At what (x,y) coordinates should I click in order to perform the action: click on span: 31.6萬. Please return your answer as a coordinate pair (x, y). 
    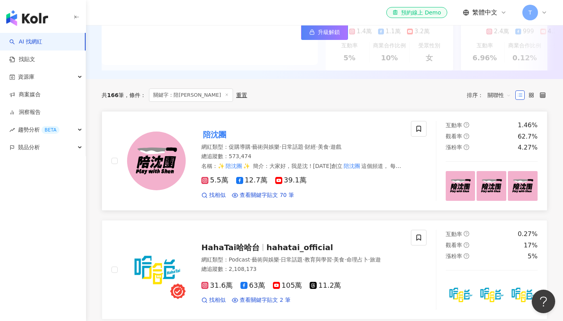
    Looking at the image, I should click on (217, 285).